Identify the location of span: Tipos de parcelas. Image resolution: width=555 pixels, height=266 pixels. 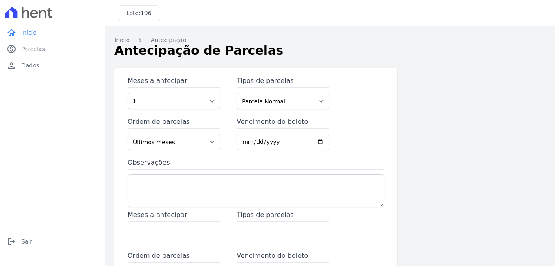
(283, 216).